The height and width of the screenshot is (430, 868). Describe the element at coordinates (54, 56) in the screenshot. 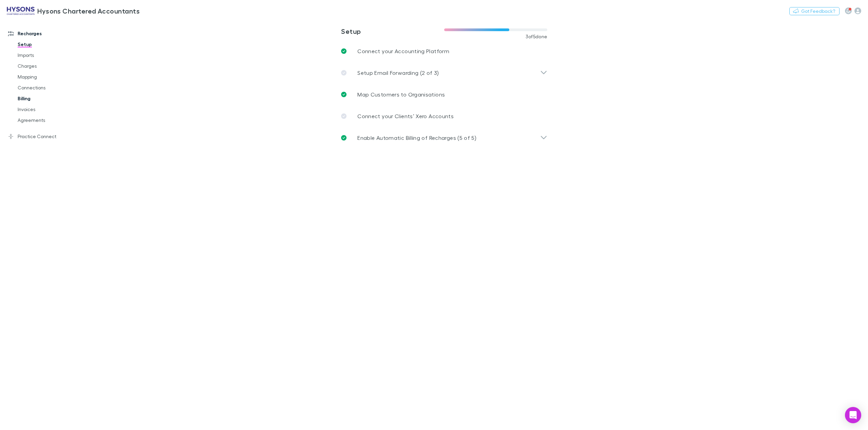

I see `a: Imports` at that location.